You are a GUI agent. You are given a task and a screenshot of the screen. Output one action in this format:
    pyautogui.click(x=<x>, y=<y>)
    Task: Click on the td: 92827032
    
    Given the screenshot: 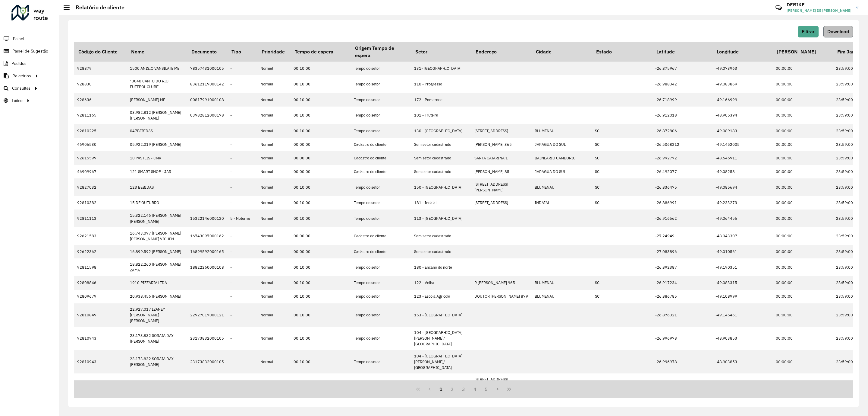 What is the action you would take?
    pyautogui.click(x=101, y=187)
    